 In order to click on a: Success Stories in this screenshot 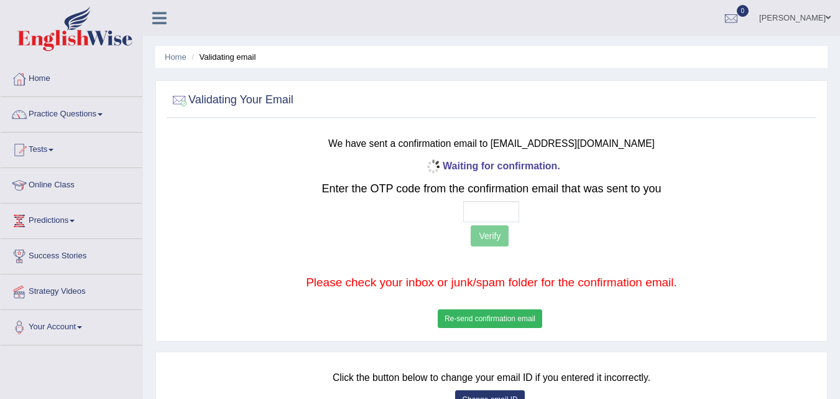, I will do `click(72, 254)`.